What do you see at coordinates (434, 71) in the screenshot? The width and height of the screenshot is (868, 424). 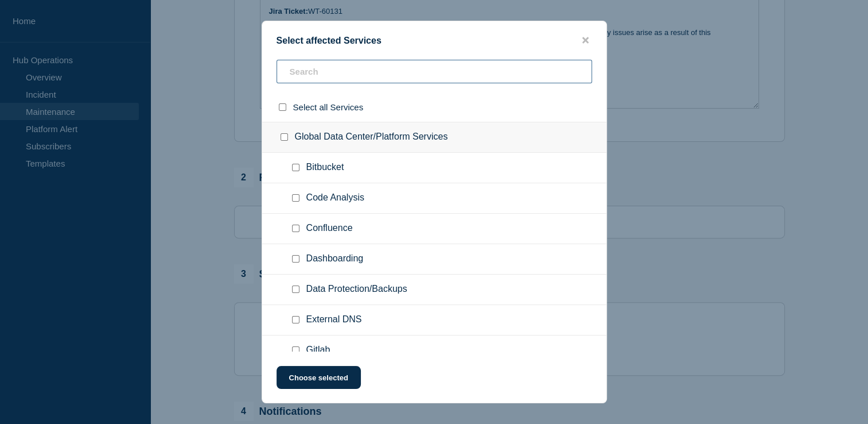 I see `input: Search` at bounding box center [434, 71].